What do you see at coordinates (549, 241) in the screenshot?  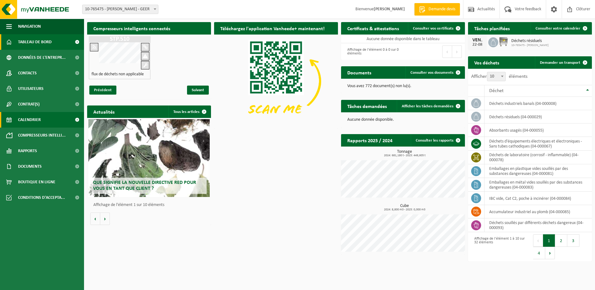 I see `button: 1` at bounding box center [549, 241].